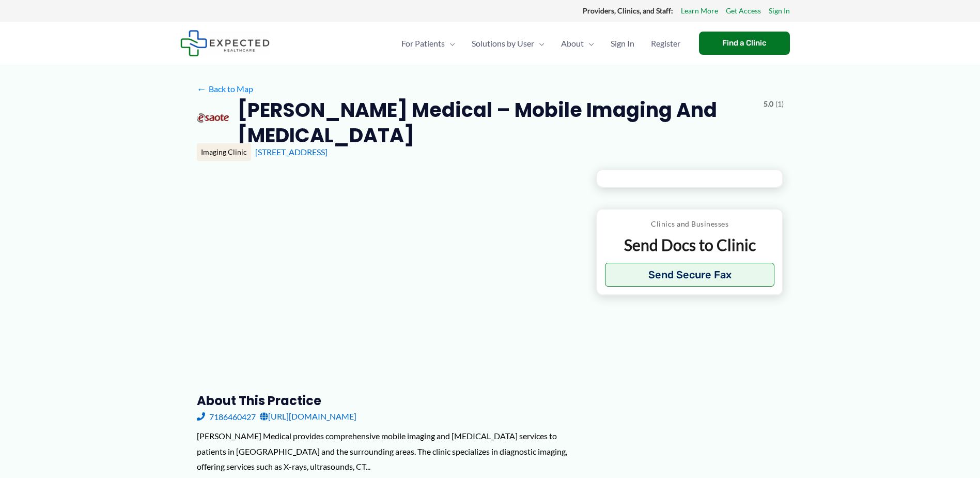 The height and width of the screenshot is (478, 980). Describe the element at coordinates (745, 43) in the screenshot. I see `a: Find a Clinic` at that location.